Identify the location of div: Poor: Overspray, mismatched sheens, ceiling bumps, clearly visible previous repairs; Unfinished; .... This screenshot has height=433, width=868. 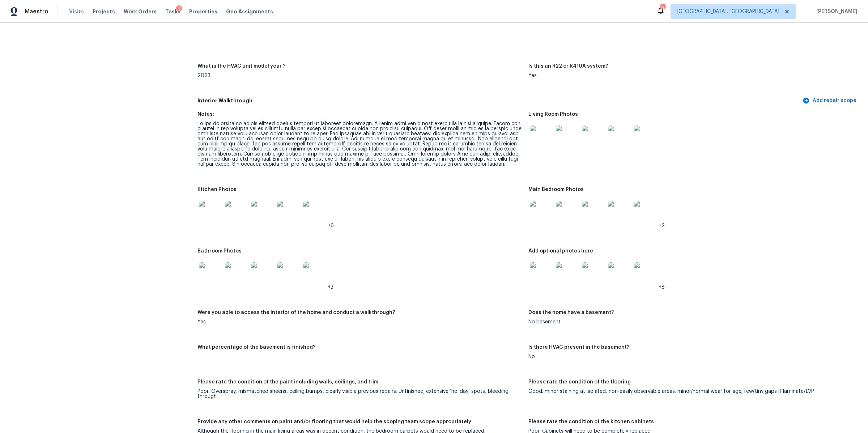
(360, 394).